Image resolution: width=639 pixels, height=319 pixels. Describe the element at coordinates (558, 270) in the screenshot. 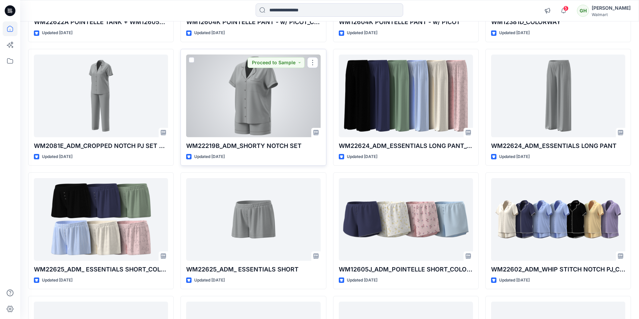

I see `p: WM22602_ADM_WHIP STITCH NOTCH PJ_COLORWAY` at that location.